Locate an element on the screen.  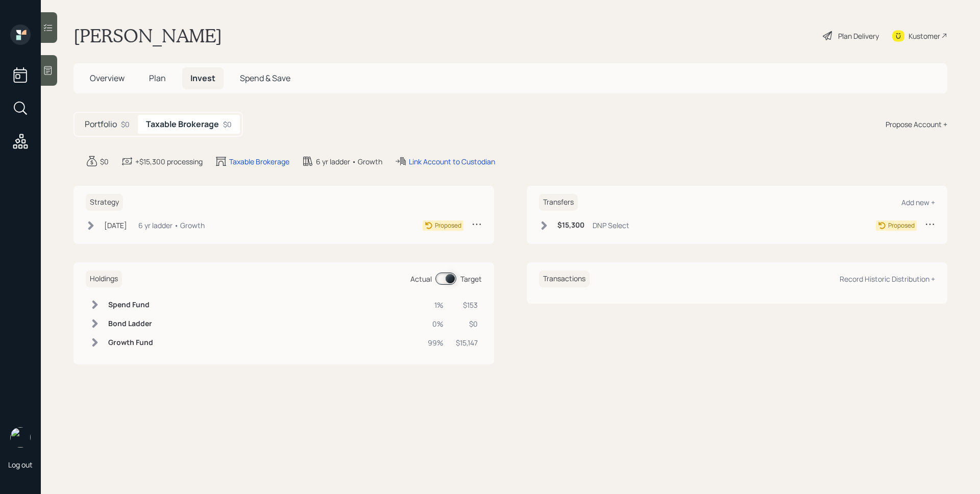
h6: Holdings is located at coordinates (103, 279).